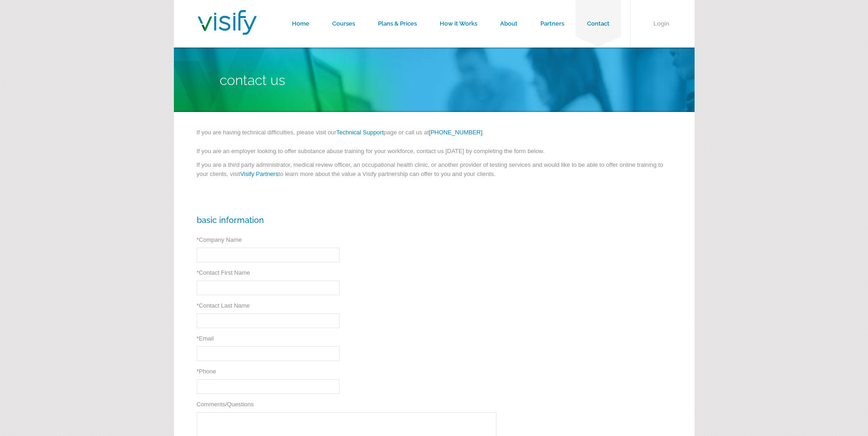 The height and width of the screenshot is (436, 868). I want to click on label: Phone, so click(206, 371).